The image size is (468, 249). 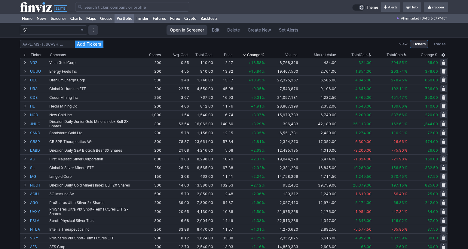 What do you see at coordinates (202, 202) in the screenshot?
I see `td: 7,800.00` at bounding box center [202, 202].